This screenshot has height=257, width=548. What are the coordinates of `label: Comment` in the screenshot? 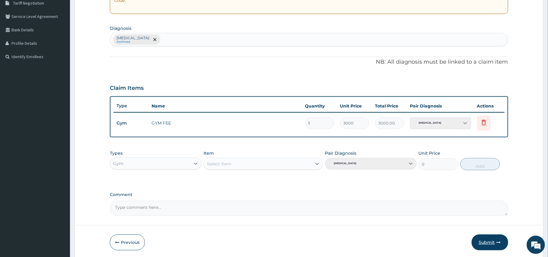 It's located at (309, 195).